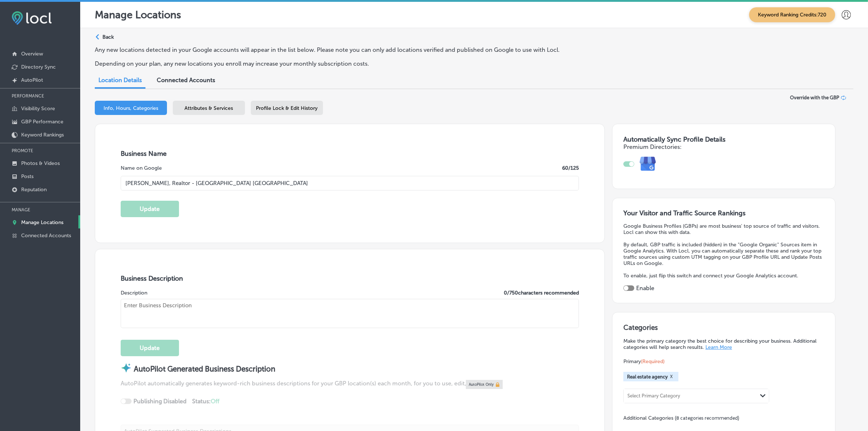  What do you see at coordinates (120, 80) in the screenshot?
I see `span: Location Details` at bounding box center [120, 80].